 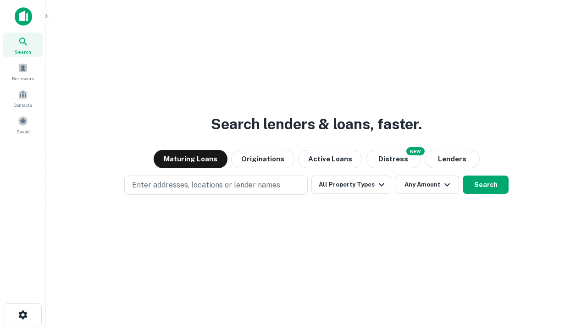 What do you see at coordinates (415, 151) in the screenshot?
I see `div: NEW` at bounding box center [415, 151].